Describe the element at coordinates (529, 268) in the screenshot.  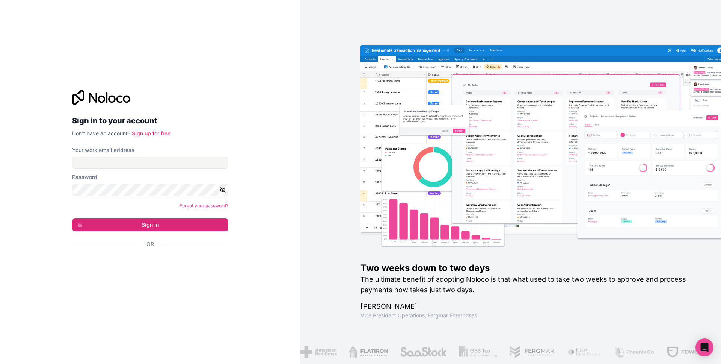
I see `h1: Two weeks down to two days` at that location.